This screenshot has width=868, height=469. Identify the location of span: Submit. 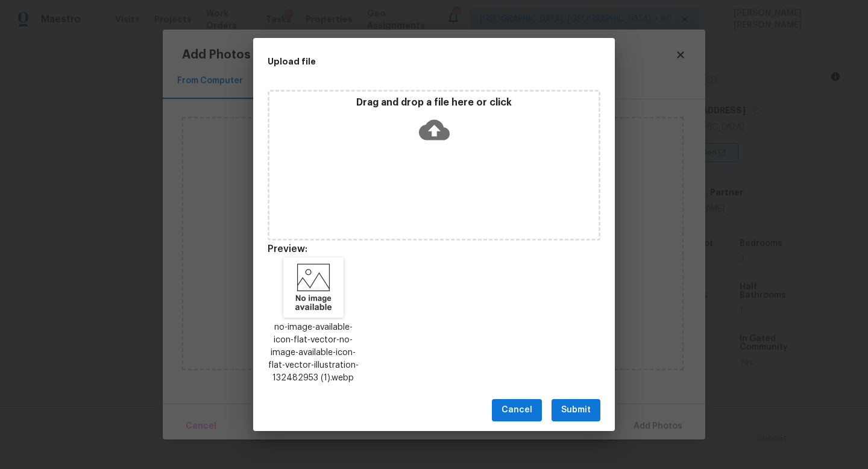
(576, 409).